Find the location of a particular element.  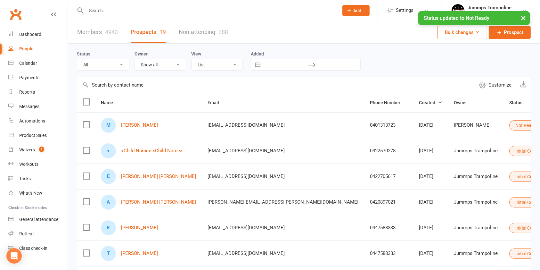

div: Ella Ava is located at coordinates (108, 176).